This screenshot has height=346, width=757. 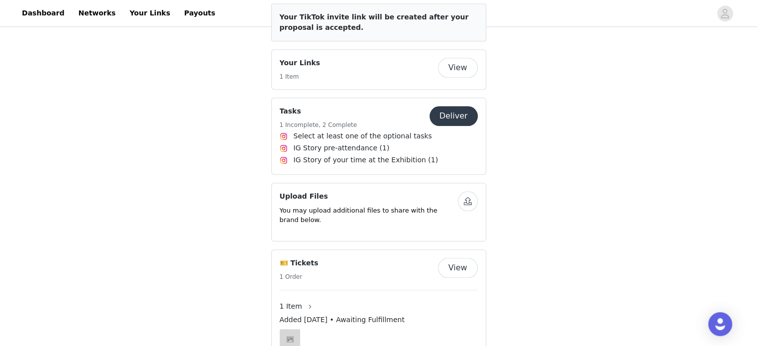 What do you see at coordinates (319, 125) in the screenshot?
I see `h5: 1 Incomplete, 2 Complete` at bounding box center [319, 125].